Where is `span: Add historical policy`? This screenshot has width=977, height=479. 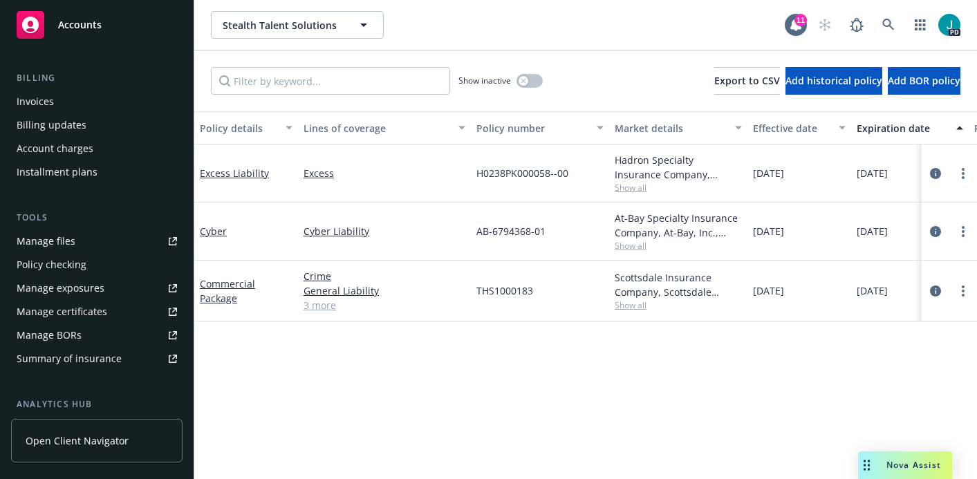
span: Add historical policy is located at coordinates (834, 80).